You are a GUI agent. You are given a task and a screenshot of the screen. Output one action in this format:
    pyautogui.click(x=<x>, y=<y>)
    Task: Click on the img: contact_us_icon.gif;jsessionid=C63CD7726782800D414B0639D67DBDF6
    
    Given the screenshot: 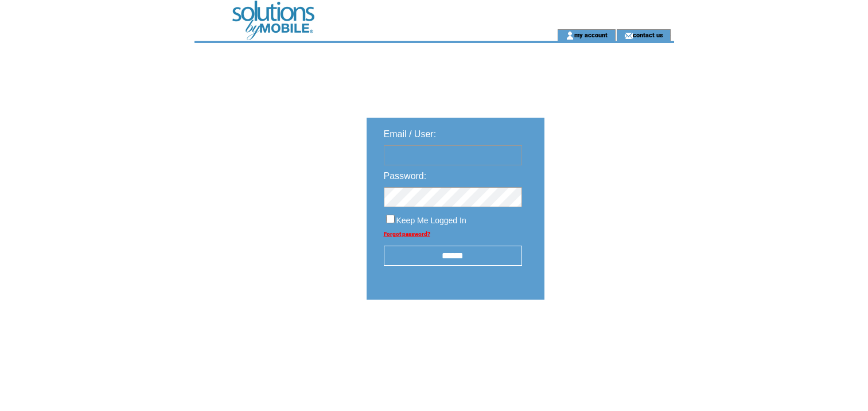 What is the action you would take?
    pyautogui.click(x=628, y=36)
    